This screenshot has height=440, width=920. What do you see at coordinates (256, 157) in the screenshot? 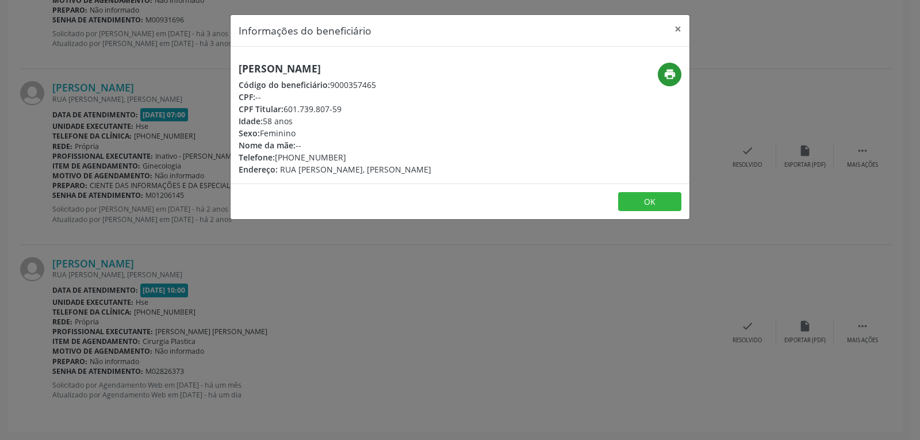
I see `span: Telefone:` at bounding box center [256, 157].